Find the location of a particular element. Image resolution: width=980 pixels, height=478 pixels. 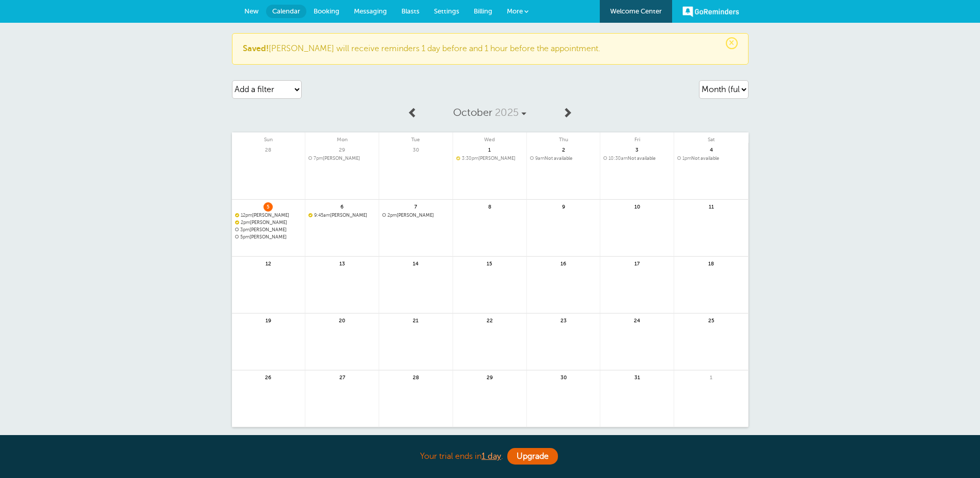

span: 12 is located at coordinates (268, 263).